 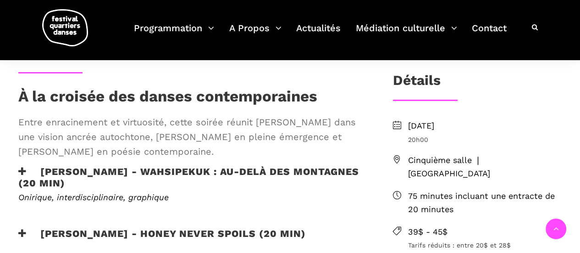 What do you see at coordinates (417, 83) in the screenshot?
I see `h3: Détails` at bounding box center [417, 83].